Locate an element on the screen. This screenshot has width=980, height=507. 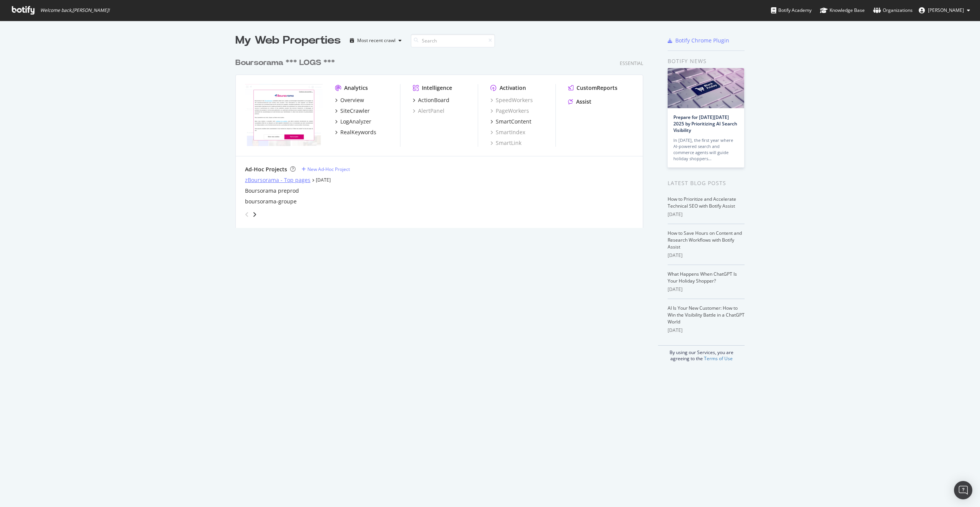
img: boursorama.com is located at coordinates (284, 115).